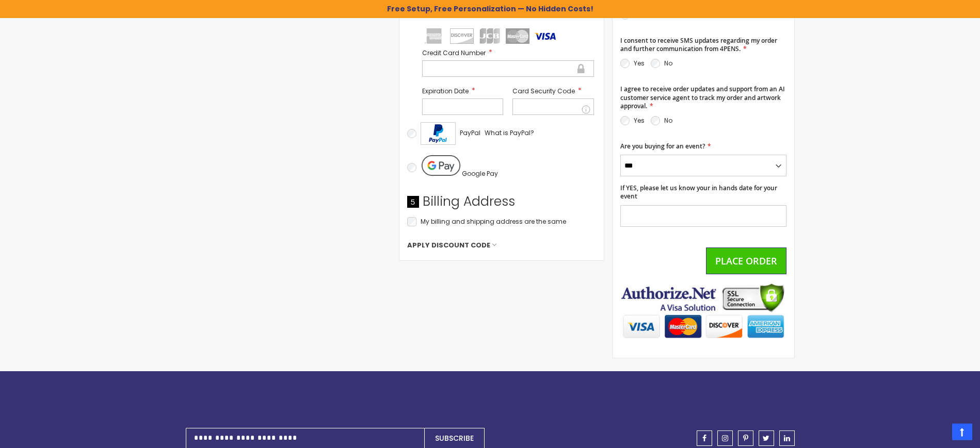 The height and width of the screenshot is (448, 980). What do you see at coordinates (787, 438) in the screenshot?
I see `span: linkedin` at bounding box center [787, 438].